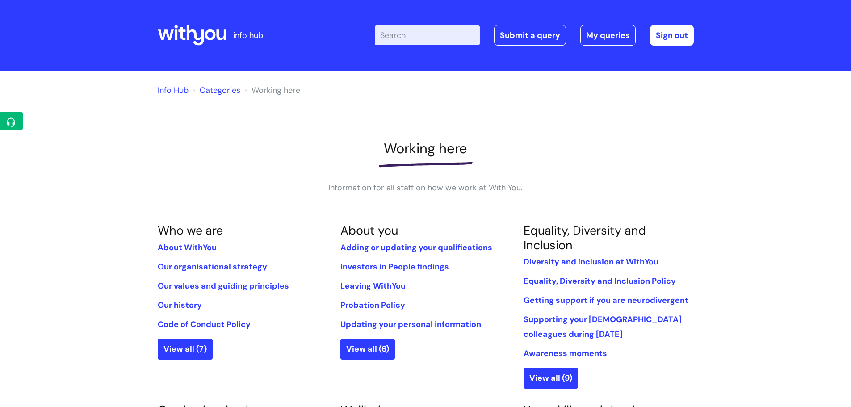 The image size is (851, 407). I want to click on a: Info Hub, so click(173, 90).